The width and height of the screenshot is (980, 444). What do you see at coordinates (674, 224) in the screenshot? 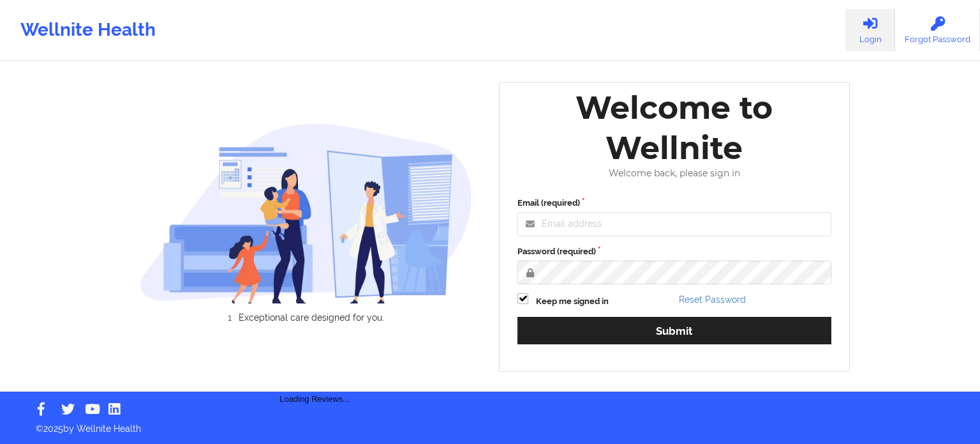
I see `input: Email address` at bounding box center [674, 224].